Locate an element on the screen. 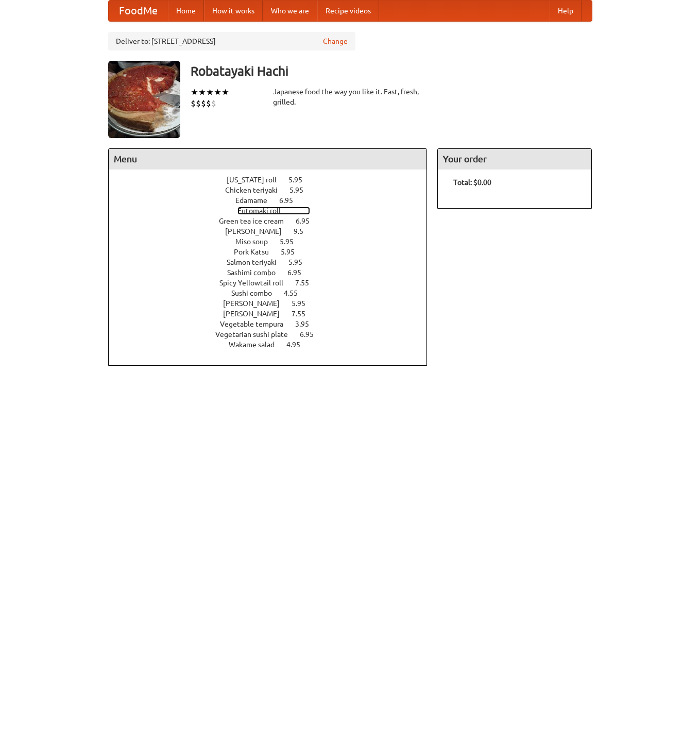  a: Spicy Yellowtail roll 7.55 is located at coordinates (273, 283).